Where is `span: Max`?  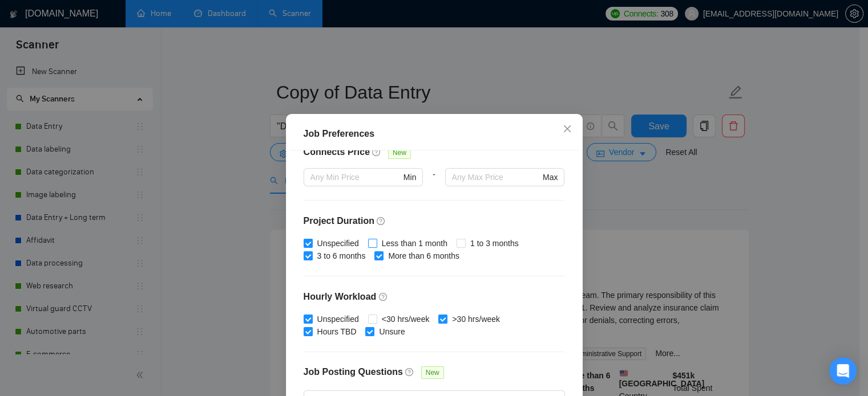 span: Max is located at coordinates (550, 177).